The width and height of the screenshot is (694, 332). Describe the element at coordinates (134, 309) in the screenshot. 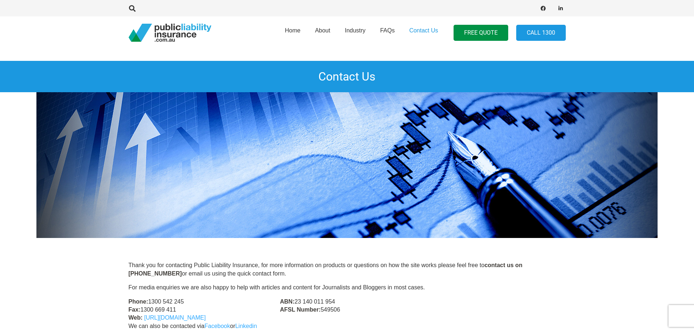

I see `strong: Fax:` at that location.